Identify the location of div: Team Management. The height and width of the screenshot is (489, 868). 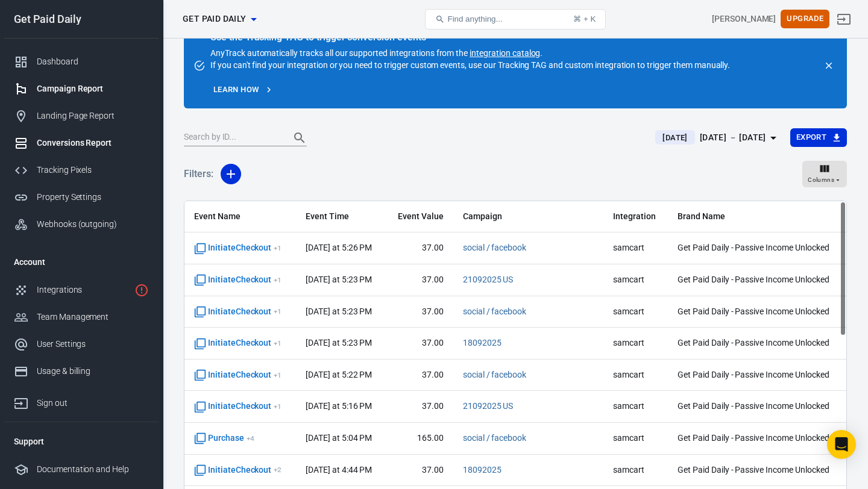
(93, 317).